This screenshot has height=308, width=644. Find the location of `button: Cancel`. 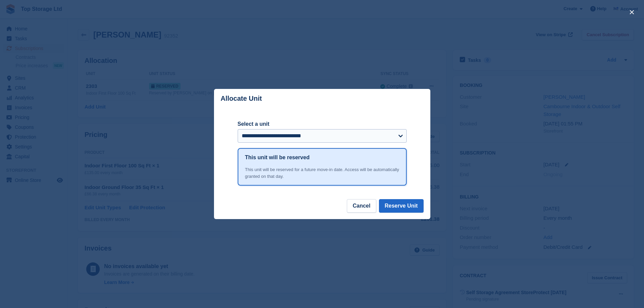

button: Cancel is located at coordinates (362, 206).